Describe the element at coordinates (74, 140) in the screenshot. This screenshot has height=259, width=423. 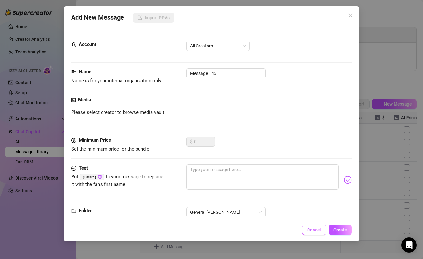
I see `span: dollar` at that location.